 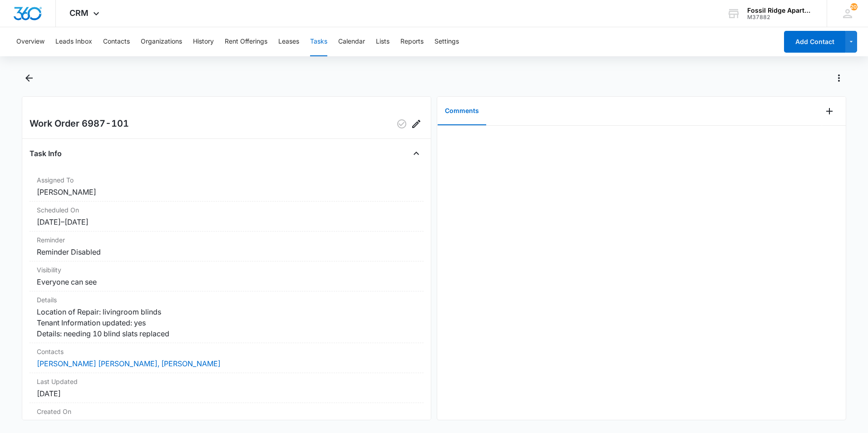 I want to click on button: Edit, so click(x=416, y=124).